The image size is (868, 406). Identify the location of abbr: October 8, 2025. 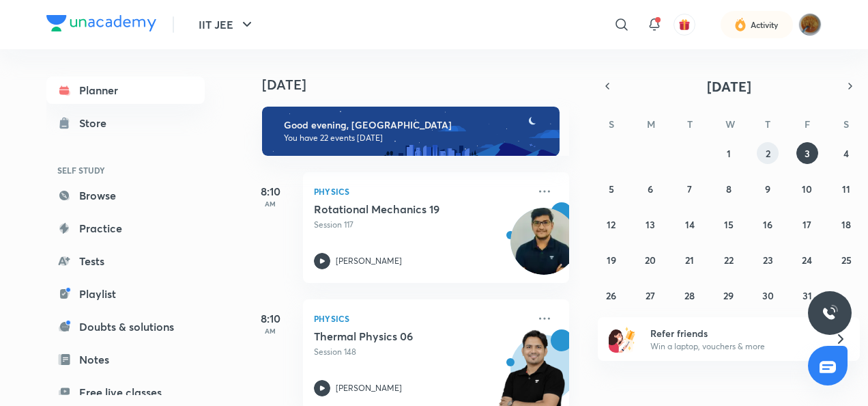
(729, 188).